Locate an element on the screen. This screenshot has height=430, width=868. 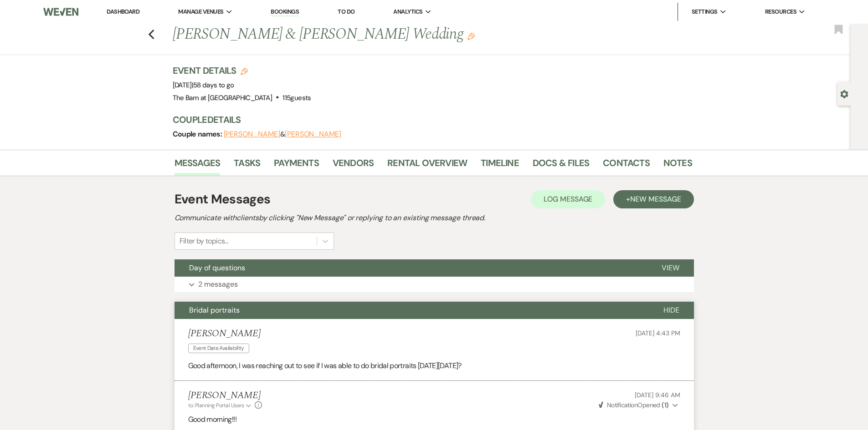
span: Day of questions is located at coordinates (217, 268).